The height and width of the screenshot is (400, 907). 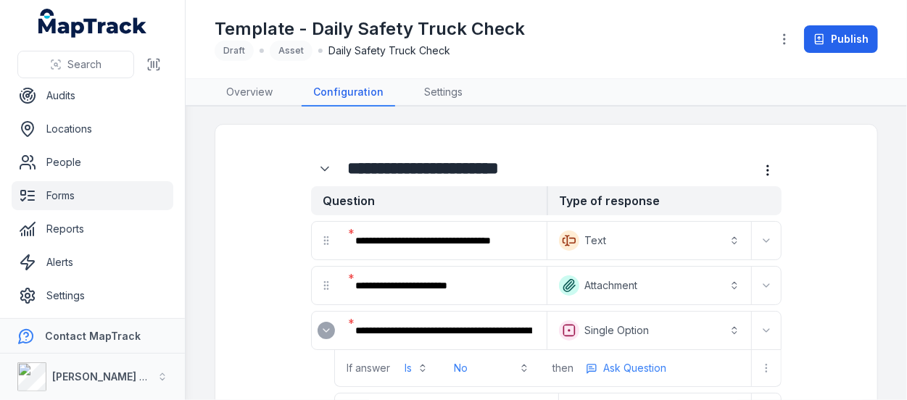 What do you see at coordinates (348, 93) in the screenshot?
I see `a: Configuration` at bounding box center [348, 93].